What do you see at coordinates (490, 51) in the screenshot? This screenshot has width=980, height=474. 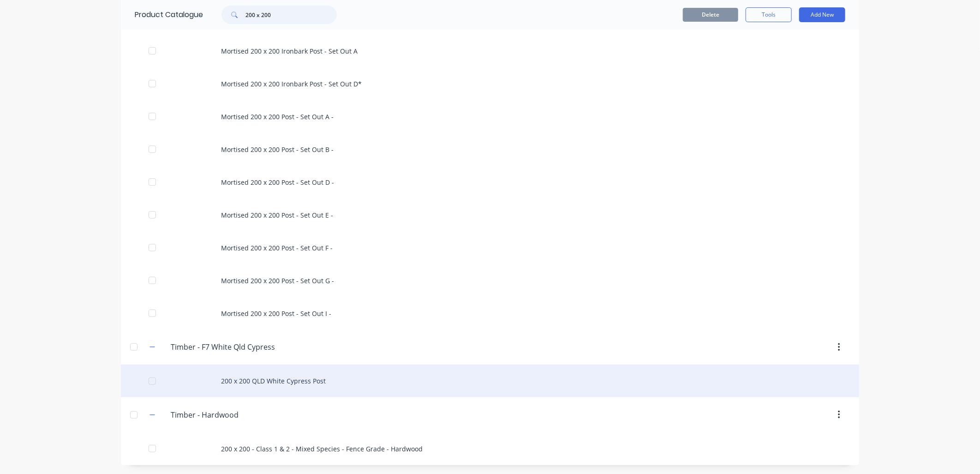 I see `div: Mortised 200 x 200 Ironbark Post - Set Out A` at bounding box center [490, 51].